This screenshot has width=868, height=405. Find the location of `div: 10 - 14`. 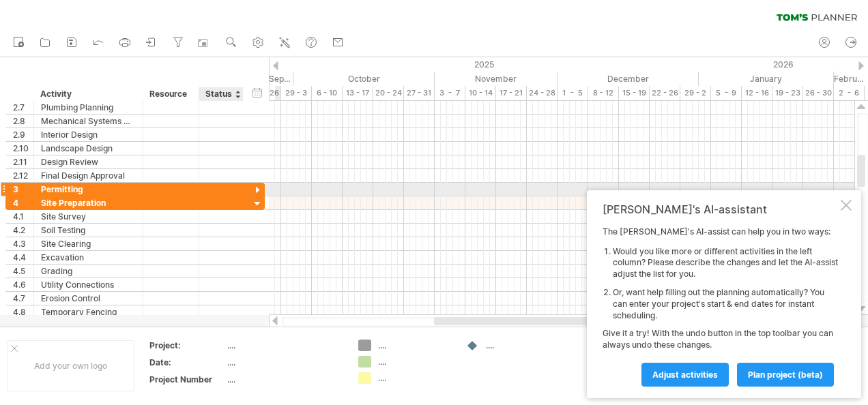

div: 10 - 14 is located at coordinates (480, 93).